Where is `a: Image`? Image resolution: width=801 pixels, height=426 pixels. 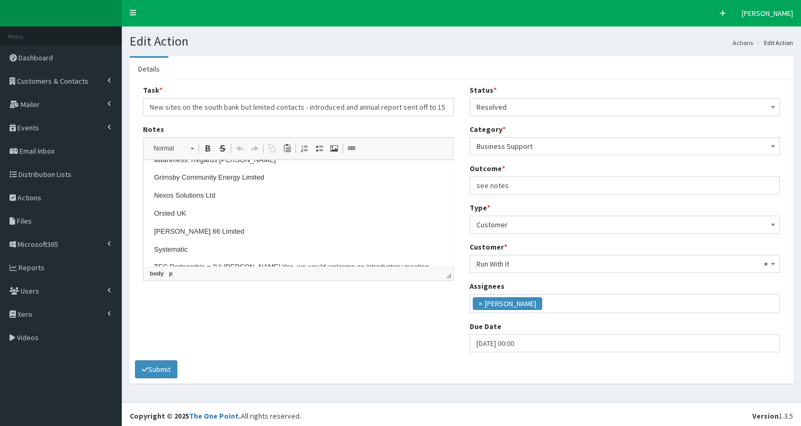
a: Image is located at coordinates (334, 148).